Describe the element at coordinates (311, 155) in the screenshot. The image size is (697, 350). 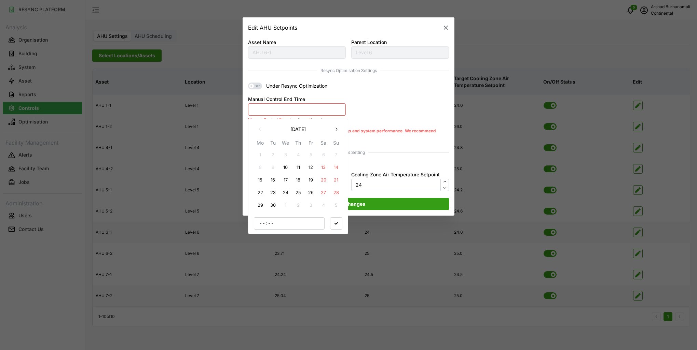
I see `button: 5 September 2025` at that location.